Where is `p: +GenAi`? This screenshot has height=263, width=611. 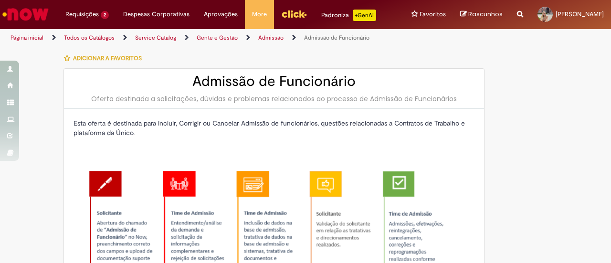
p: +GenAi is located at coordinates (364, 15).